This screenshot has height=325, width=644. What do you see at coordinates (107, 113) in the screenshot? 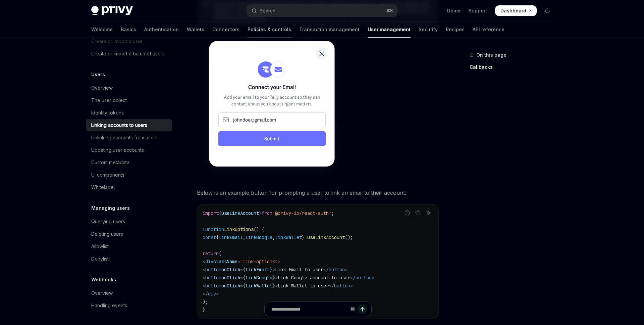
I see `div: Identity tokens` at bounding box center [107, 113].